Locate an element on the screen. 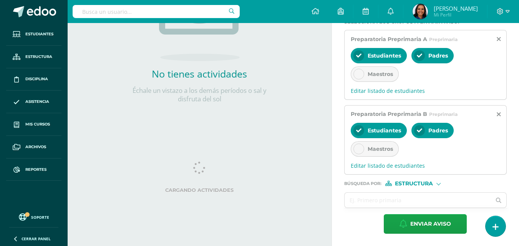 The height and width of the screenshot is (246, 519). span: Archivos is located at coordinates (36, 147).